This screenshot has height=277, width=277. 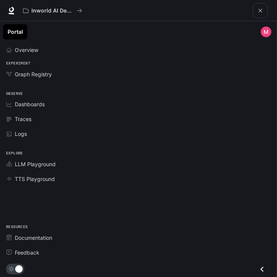 What do you see at coordinates (33, 237) in the screenshot?
I see `span: Documentation` at bounding box center [33, 237].